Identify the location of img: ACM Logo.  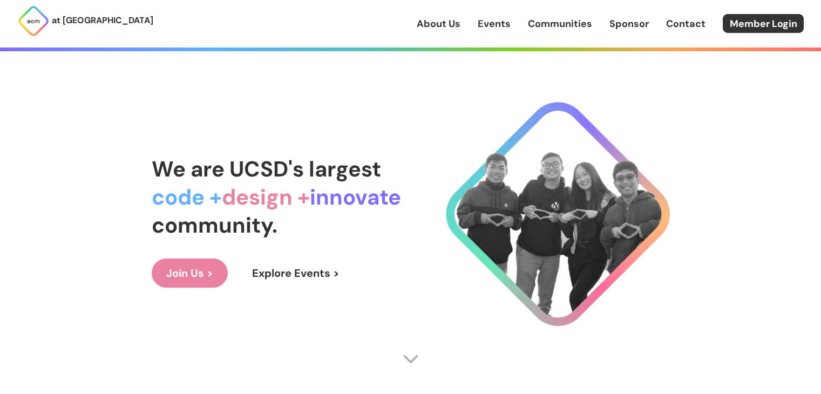
(33, 21).